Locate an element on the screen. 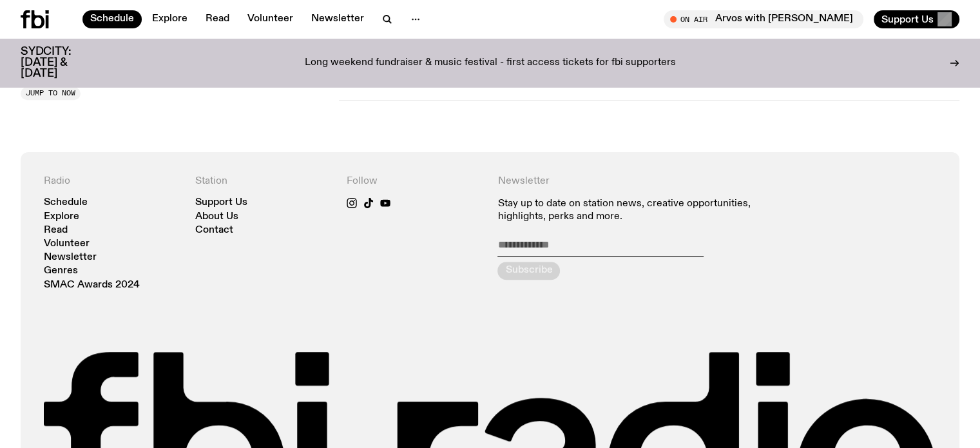  h4: Radio is located at coordinates (112, 181).